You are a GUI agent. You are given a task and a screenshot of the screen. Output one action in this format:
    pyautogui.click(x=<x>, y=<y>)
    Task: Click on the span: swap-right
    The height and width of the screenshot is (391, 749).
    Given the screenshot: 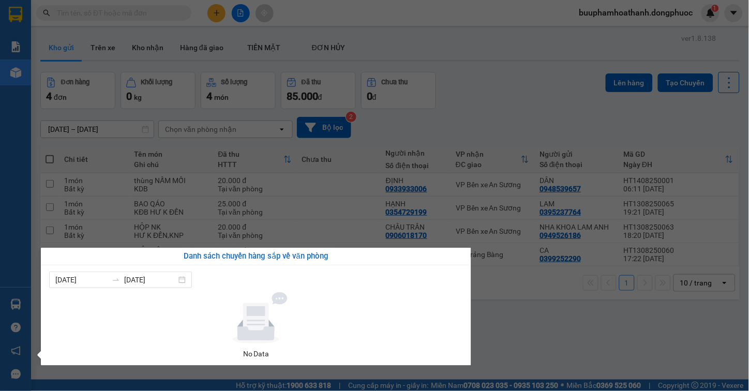 What is the action you would take?
    pyautogui.click(x=116, y=280)
    